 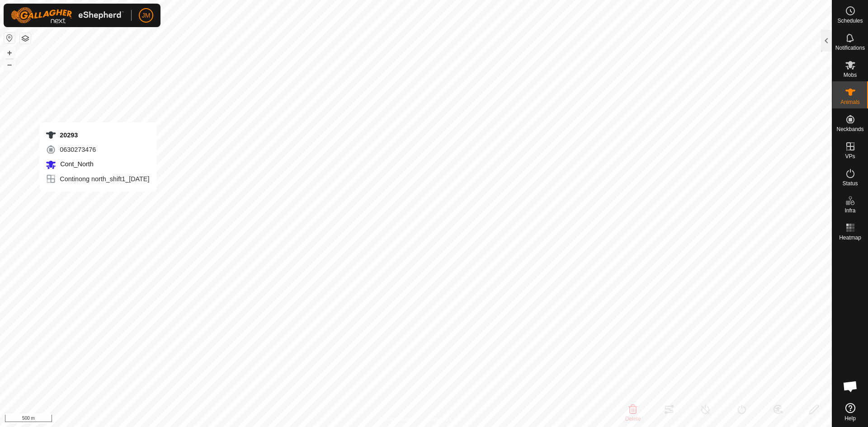 What do you see at coordinates (850, 210) in the screenshot?
I see `span: Infra` at bounding box center [850, 210].